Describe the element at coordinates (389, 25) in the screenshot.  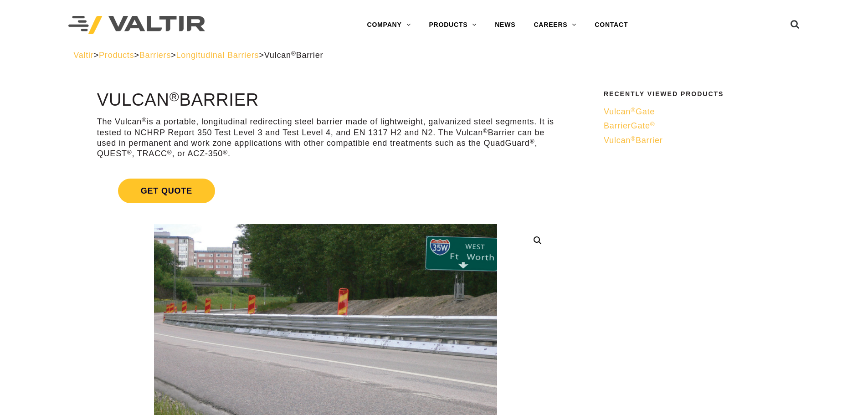
I see `a: COMPANY` at that location.